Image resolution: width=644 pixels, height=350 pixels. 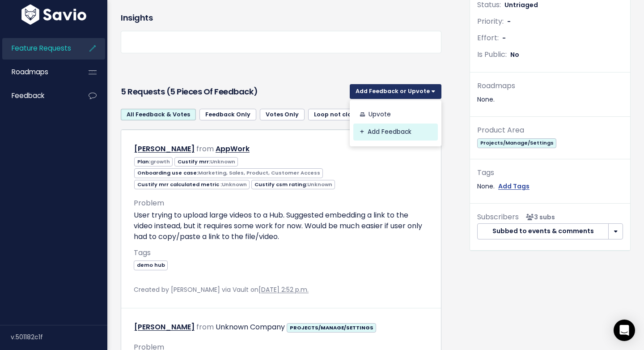 What do you see at coordinates (228, 173) in the screenshot?
I see `span: Onboarding use case:` at bounding box center [228, 173].